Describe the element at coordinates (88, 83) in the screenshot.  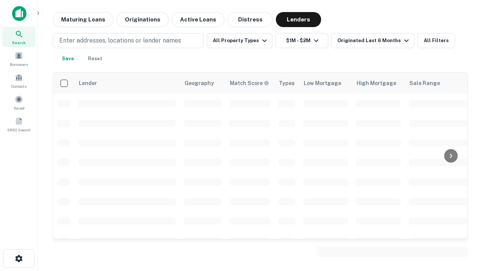
I see `div: Lender` at that location.